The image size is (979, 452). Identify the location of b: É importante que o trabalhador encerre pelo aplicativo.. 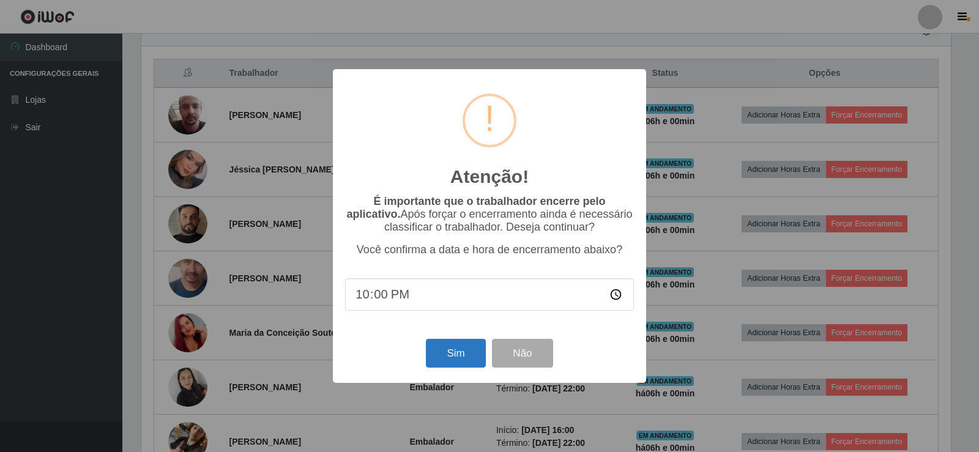
(475, 207).